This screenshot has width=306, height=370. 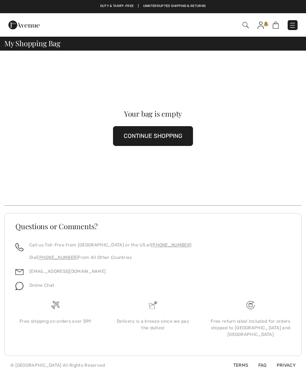 What do you see at coordinates (24, 24) in the screenshot?
I see `a: 1ère Avenue` at bounding box center [24, 24].